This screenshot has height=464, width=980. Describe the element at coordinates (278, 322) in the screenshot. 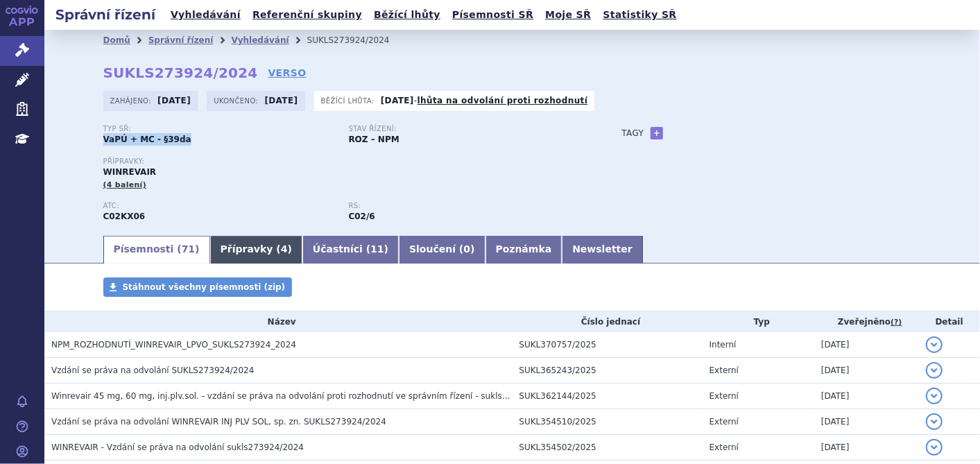

I see `th: Název` at that location.